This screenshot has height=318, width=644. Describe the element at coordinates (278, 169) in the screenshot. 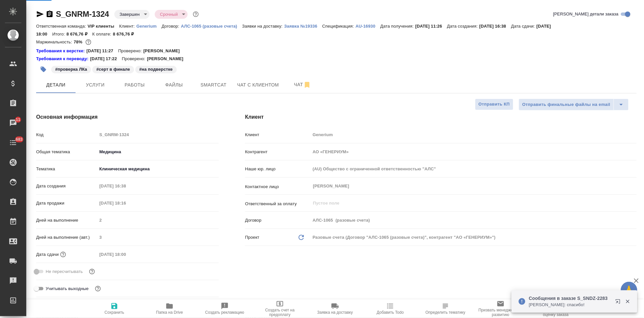

I see `p: Наше юр. лицо` at that location.